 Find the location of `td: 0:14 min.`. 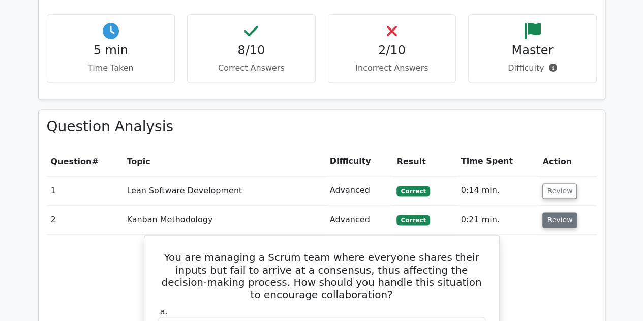

td: 0:14 min. is located at coordinates (498, 190).